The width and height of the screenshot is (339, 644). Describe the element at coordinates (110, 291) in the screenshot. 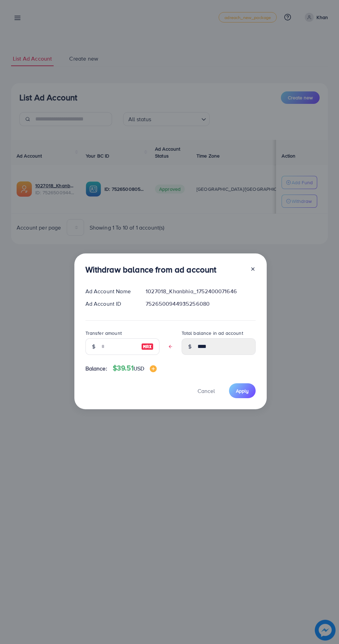

I see `div: Ad Account Name` at that location.